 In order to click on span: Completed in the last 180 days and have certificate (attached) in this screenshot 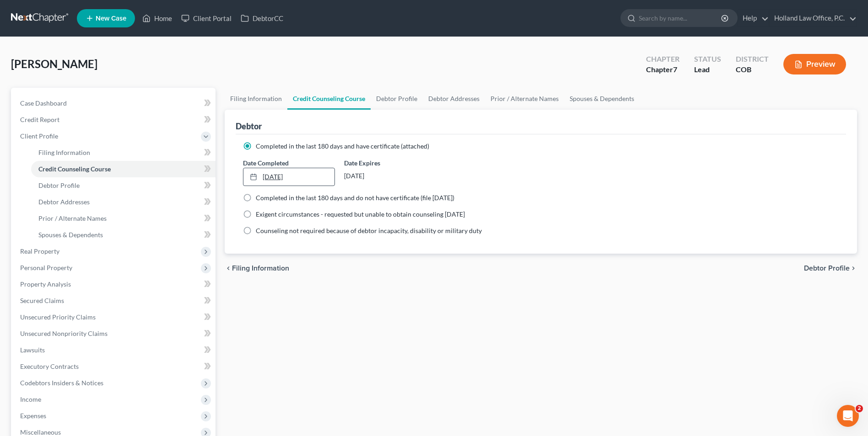, I will do `click(342, 146)`.